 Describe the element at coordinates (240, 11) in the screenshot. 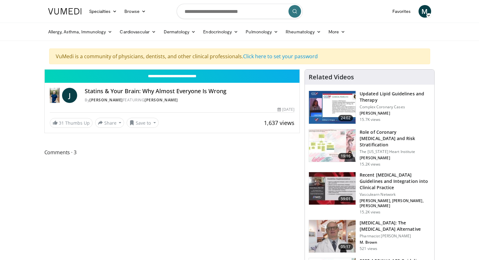

I see `input: Search topics, interventions` at that location.